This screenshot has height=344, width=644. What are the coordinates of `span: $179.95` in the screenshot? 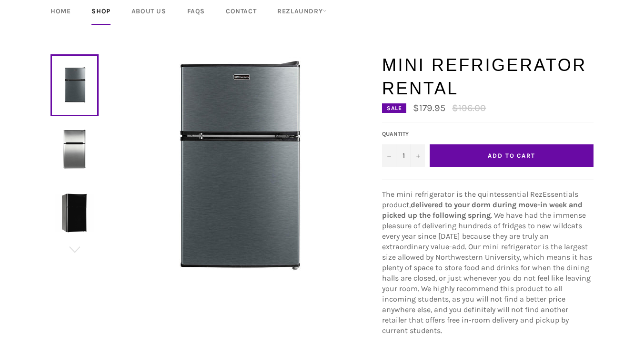 It's located at (429, 108).